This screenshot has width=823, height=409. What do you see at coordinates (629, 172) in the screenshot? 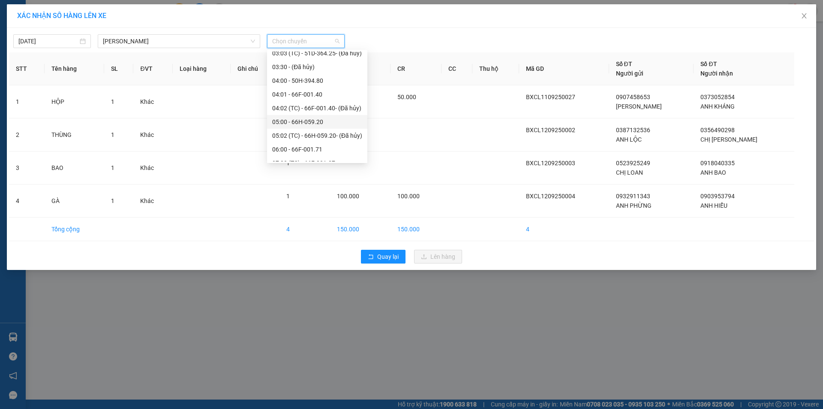
I see `span: CHỊ LOAN` at bounding box center [629, 172].